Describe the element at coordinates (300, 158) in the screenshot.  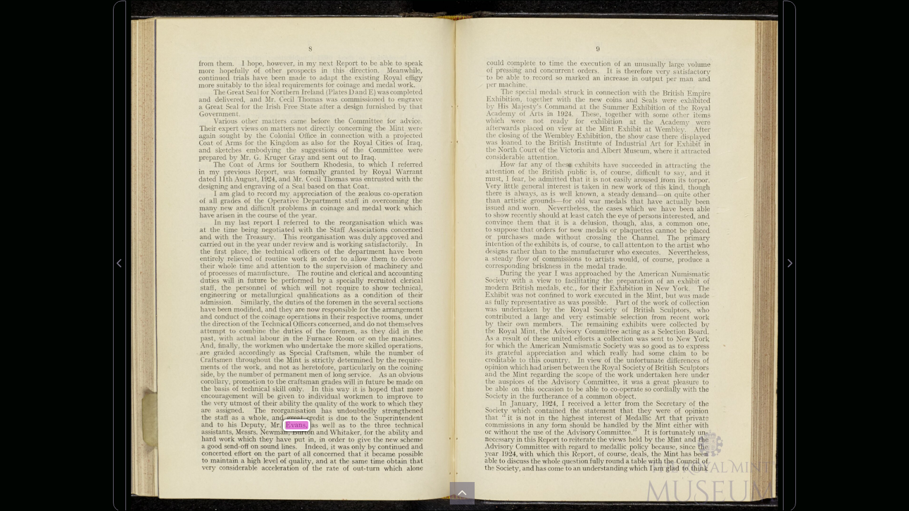
I see `span: Gray` at that location.